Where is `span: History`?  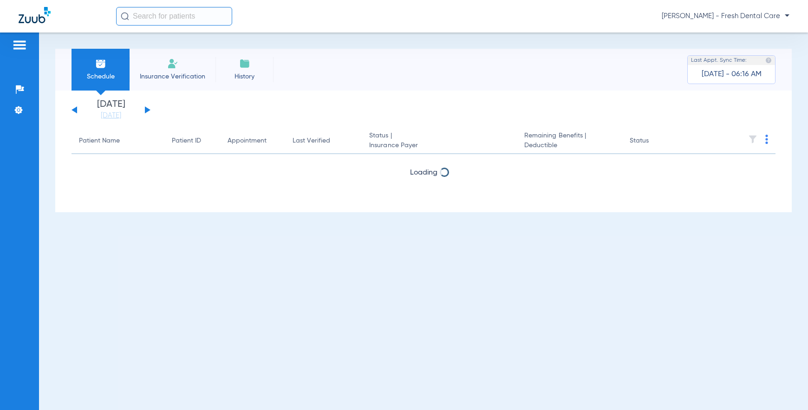 span: History is located at coordinates (244, 77).